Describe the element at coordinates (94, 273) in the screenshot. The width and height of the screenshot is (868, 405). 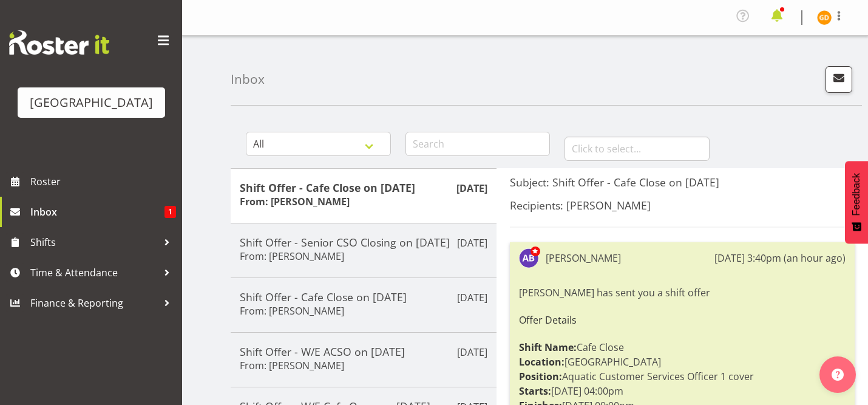
I see `span: Time & Attendance` at that location.